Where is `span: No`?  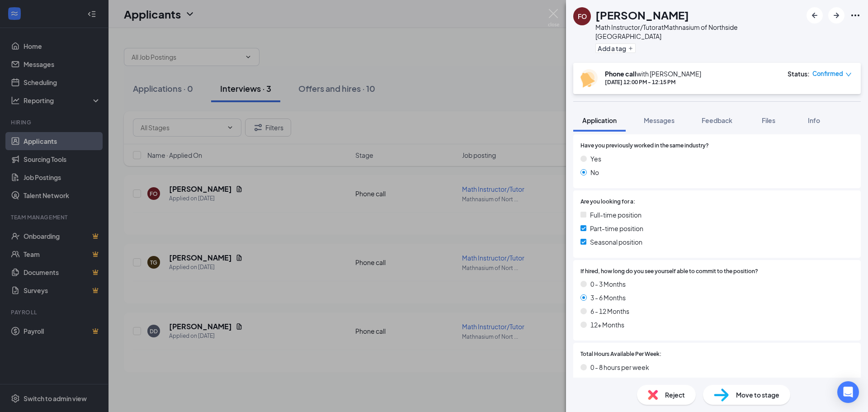 span: No is located at coordinates (594, 173).